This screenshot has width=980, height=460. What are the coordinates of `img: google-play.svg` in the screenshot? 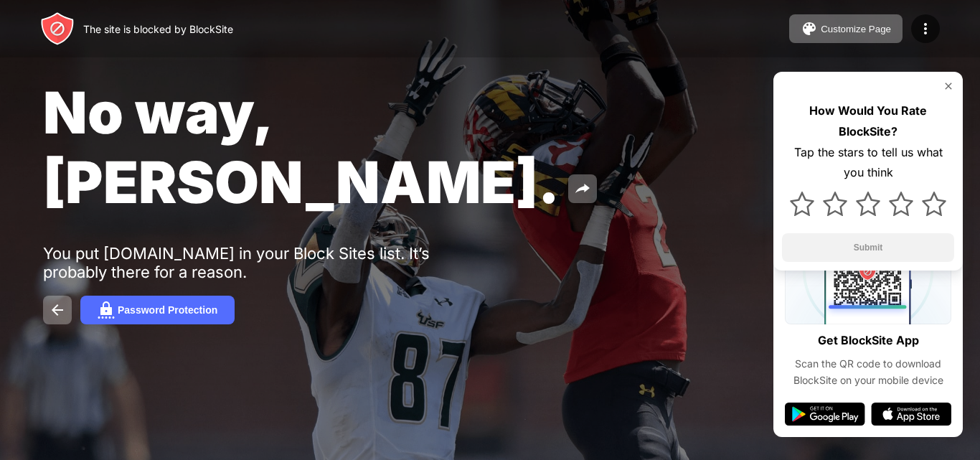 It's located at (825, 414).